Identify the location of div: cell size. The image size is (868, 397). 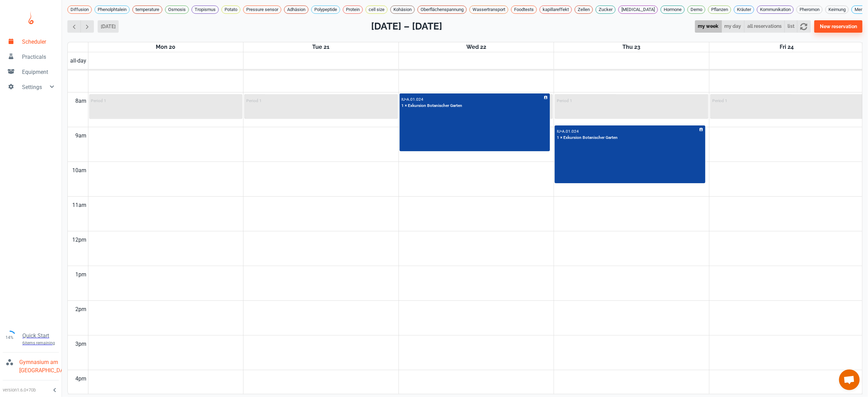
(377, 9).